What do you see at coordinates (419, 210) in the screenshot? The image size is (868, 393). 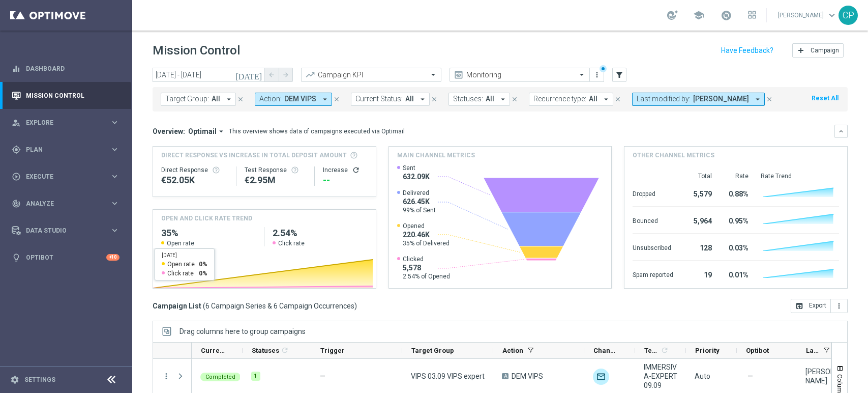 I see `span: 99% of Sent` at bounding box center [419, 210].